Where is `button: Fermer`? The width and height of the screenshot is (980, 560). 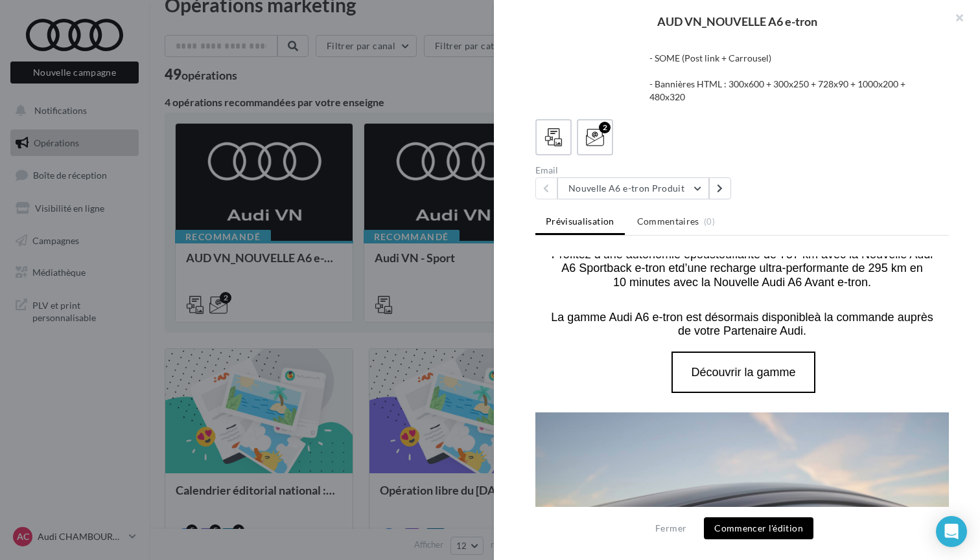 button: Fermer is located at coordinates (670, 529).